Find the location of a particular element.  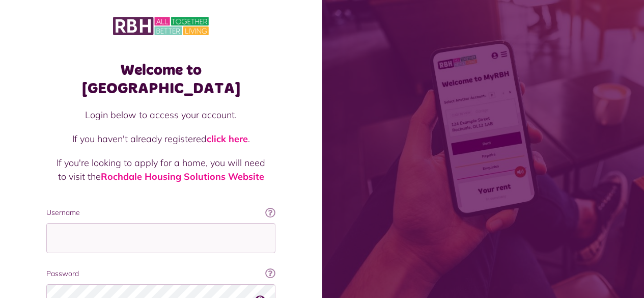

label: Username is located at coordinates (161, 213).